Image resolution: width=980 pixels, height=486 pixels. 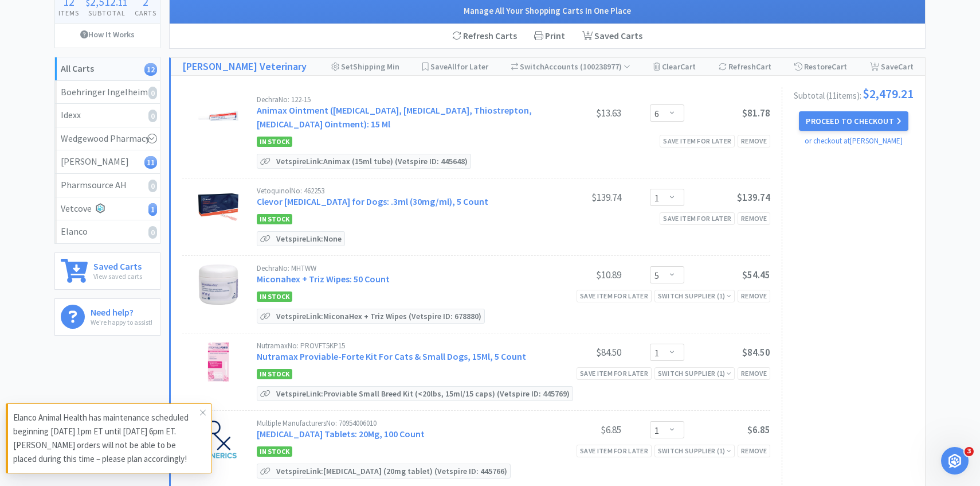 I want to click on div: Dechra No: 122-15, so click(x=396, y=99).